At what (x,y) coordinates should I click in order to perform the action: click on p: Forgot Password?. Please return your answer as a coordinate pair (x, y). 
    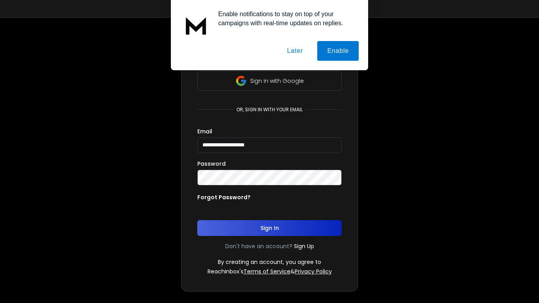
    Looking at the image, I should click on (224, 197).